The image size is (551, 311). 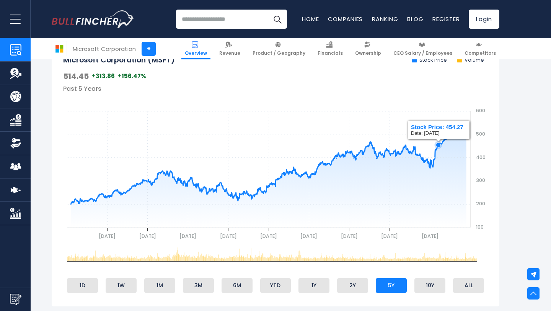 What do you see at coordinates (368, 53) in the screenshot?
I see `span: Ownership` at bounding box center [368, 53].